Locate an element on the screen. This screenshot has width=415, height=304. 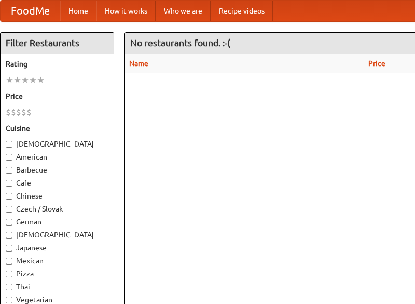
a: Recipe videos is located at coordinates (242, 11).